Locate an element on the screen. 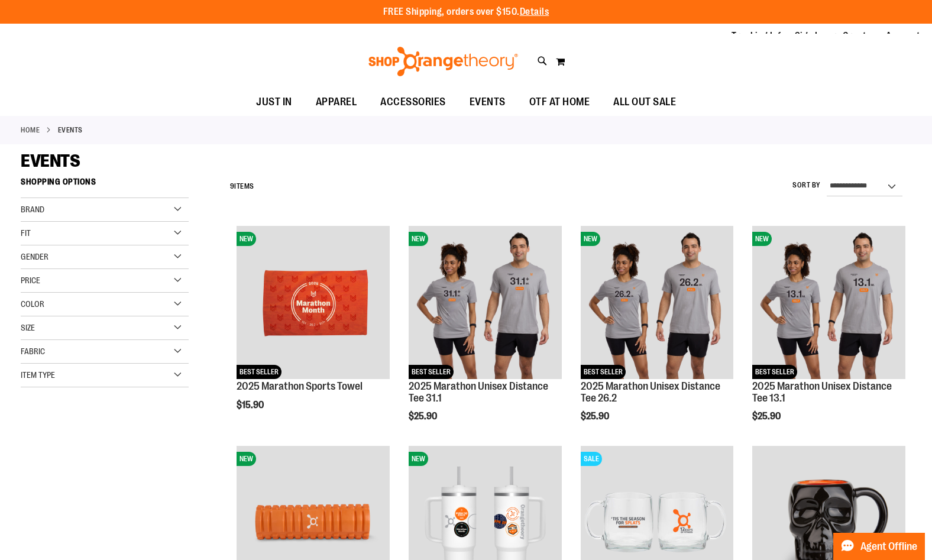  span: ALL OUT SALE is located at coordinates (645, 102).